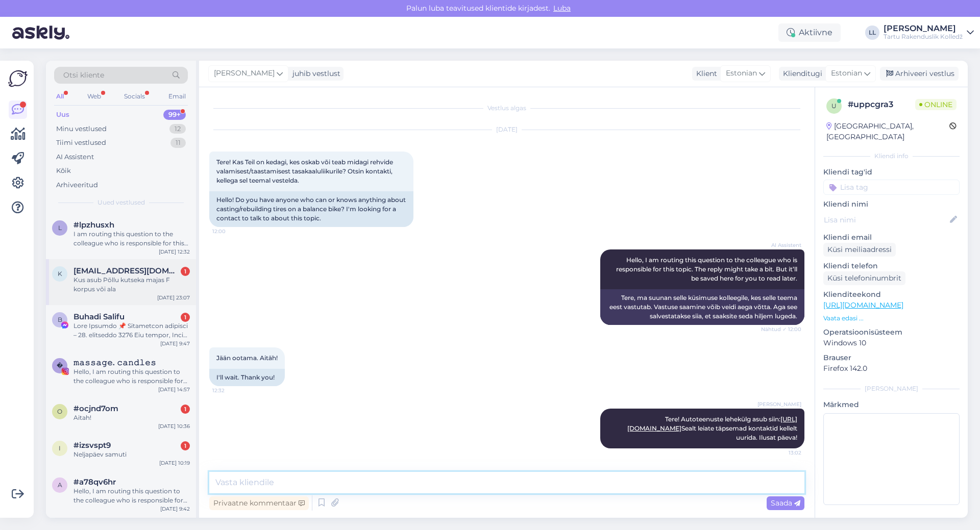 The image size is (980, 530). I want to click on div: juhib vestlust, so click(314, 74).